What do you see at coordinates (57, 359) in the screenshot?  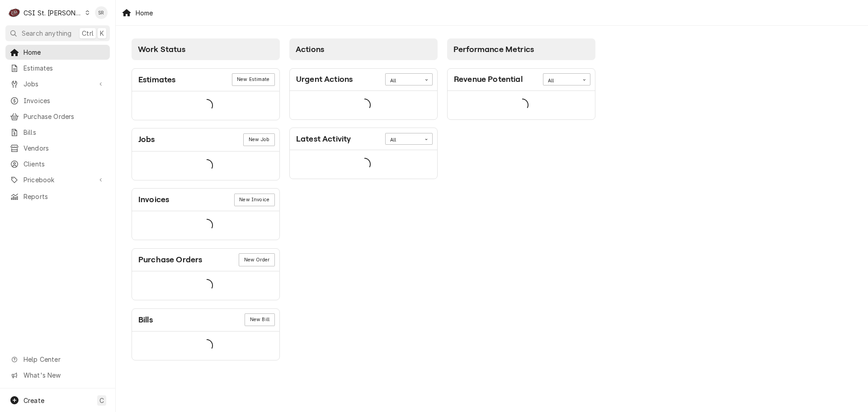 I see `a: Go to Help Center` at bounding box center [57, 359].